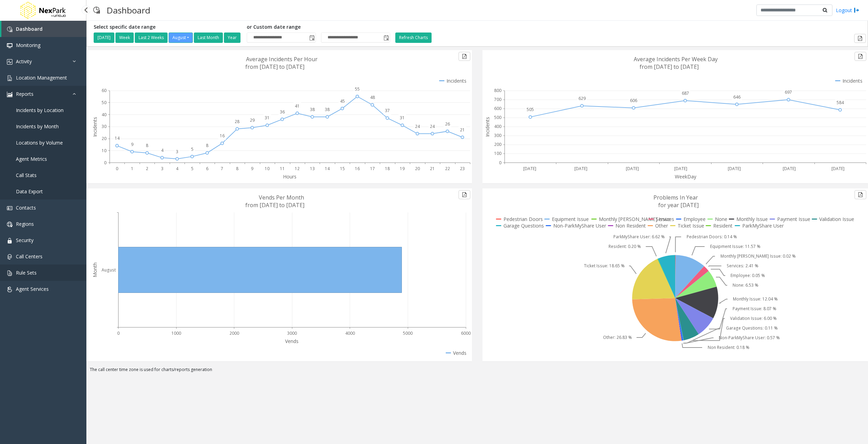  What do you see at coordinates (207, 168) in the screenshot?
I see `text: 6` at bounding box center [207, 168].